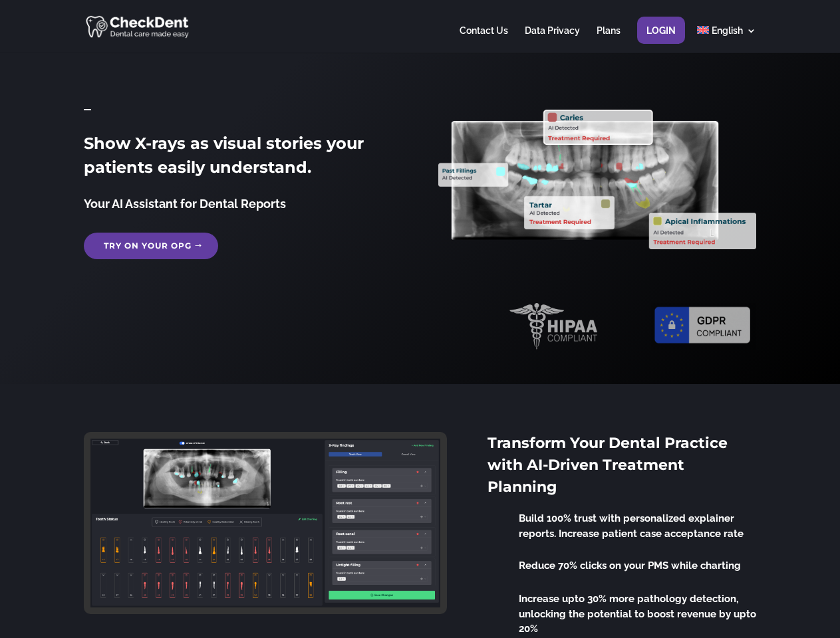 Image resolution: width=840 pixels, height=638 pixels. What do you see at coordinates (242, 159) in the screenshot?
I see `h2: Show X-rays as visual stories your patients easily understand.` at bounding box center [242, 159].